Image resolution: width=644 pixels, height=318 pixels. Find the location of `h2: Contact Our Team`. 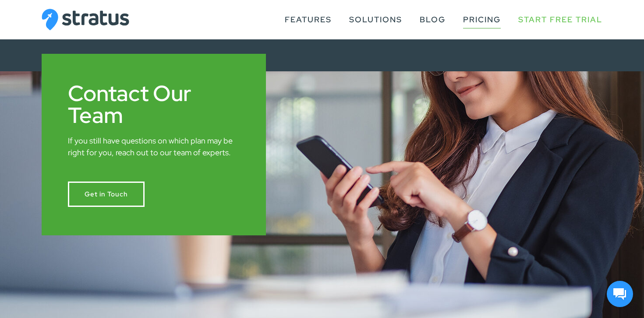

h2: Contact Our Team is located at coordinates (154, 104).